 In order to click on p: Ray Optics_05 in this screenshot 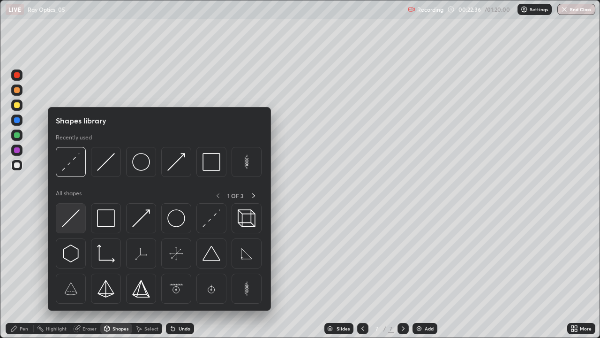, I will do `click(46, 9)`.